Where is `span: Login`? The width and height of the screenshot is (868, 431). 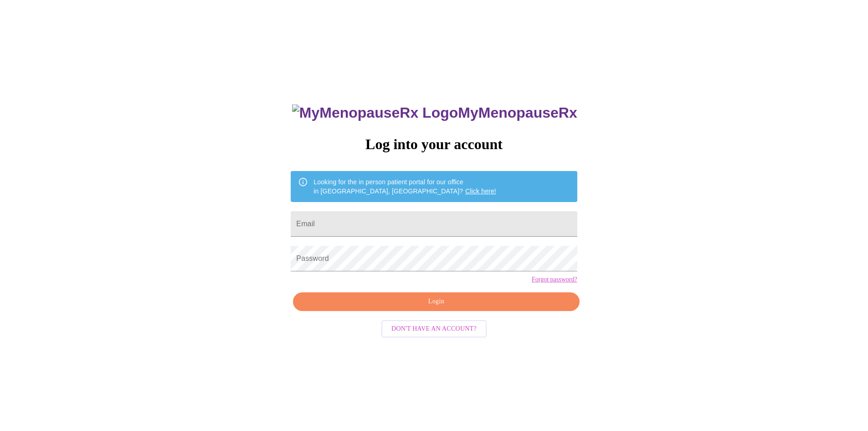
span: Login is located at coordinates (436, 301).